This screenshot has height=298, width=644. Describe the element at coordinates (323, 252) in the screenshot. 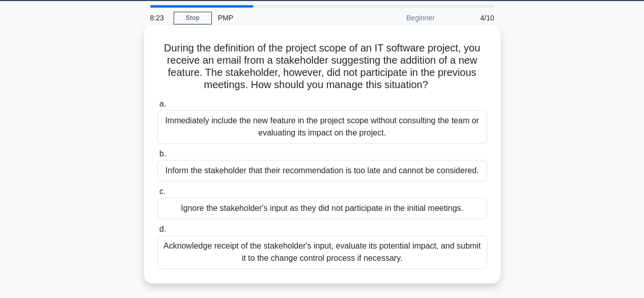

I see `div: Acknowledge receipt of the stakeholder's input, evaluate its potential impact, and submit it to t...` at that location.